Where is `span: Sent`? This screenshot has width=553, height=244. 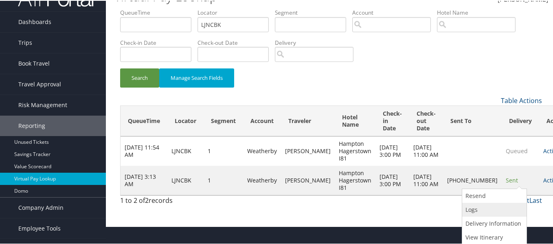 span: Sent is located at coordinates (512, 179).